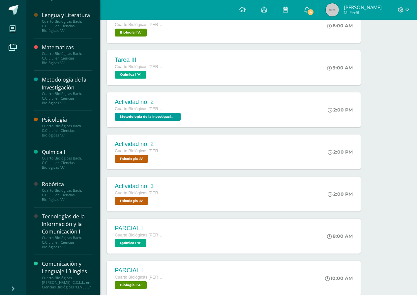 The width and height of the screenshot is (417, 295). Describe the element at coordinates (67, 22) in the screenshot. I see `a: Lengua y LiteraturaCuarto Biológicas Bach. C.C.L.L. en Ciencias Biológicas "A"` at that location.